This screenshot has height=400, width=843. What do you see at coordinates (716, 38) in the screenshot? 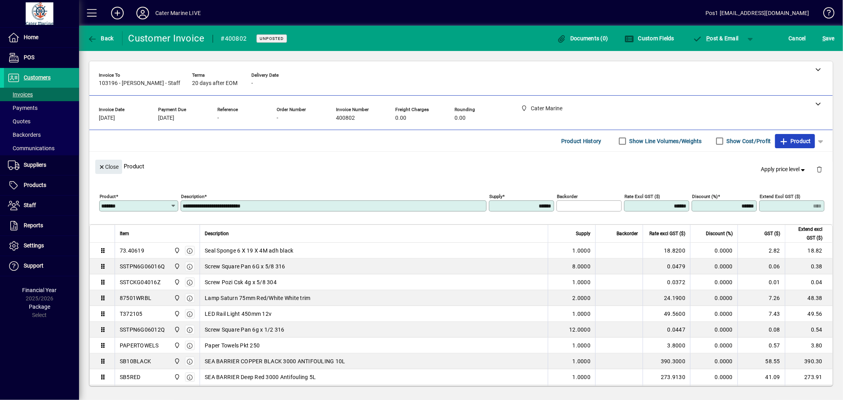
I see `span: ost & Email` at bounding box center [716, 38].